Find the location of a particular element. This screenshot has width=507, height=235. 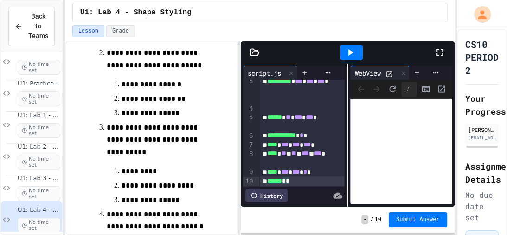

button: Refresh is located at coordinates (392, 89).